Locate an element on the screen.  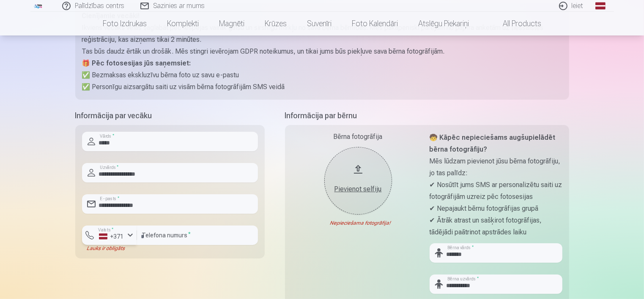
a: Komplekti is located at coordinates (182, 24).